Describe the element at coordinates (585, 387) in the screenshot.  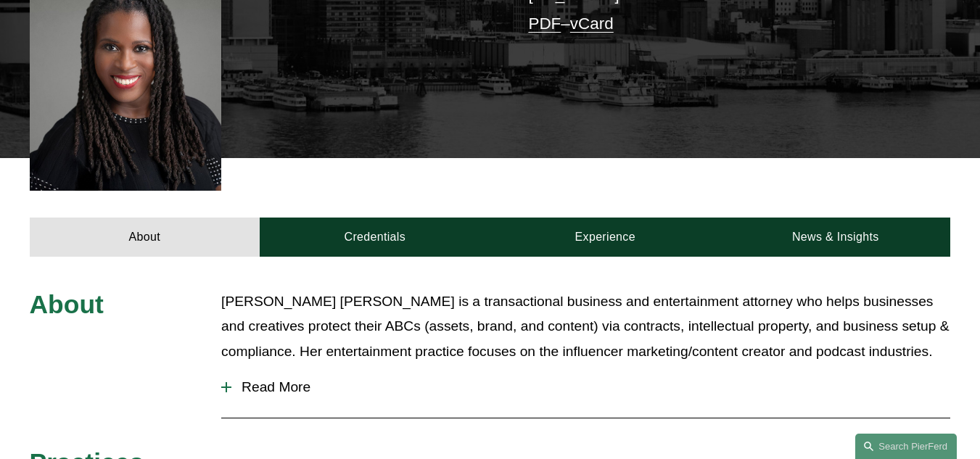
I see `button: Read More` at that location.